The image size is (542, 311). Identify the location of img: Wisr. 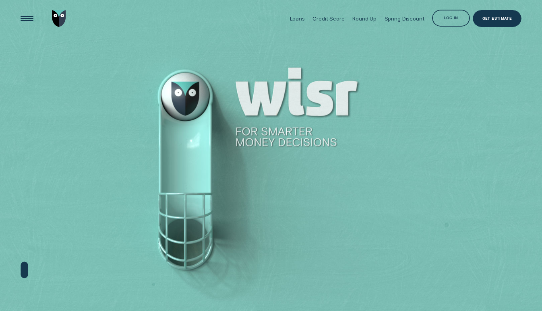
(59, 19).